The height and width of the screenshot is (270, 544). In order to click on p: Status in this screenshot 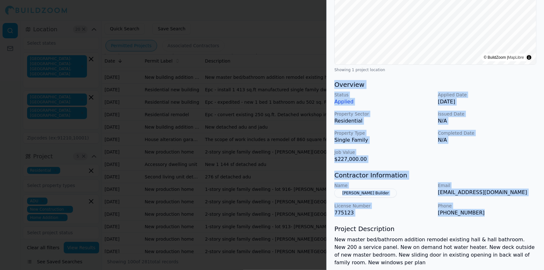, I will do `click(383, 95)`.